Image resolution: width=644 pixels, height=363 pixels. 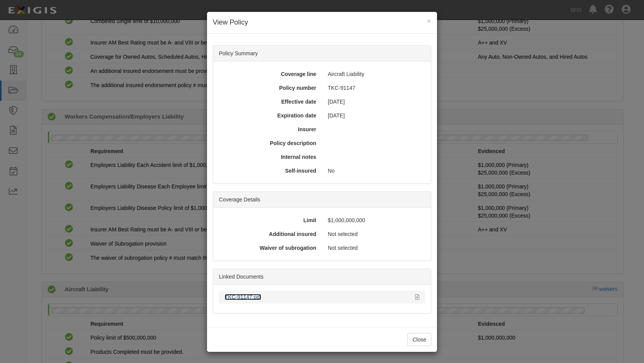 I want to click on div: Coverage Details, so click(x=322, y=200).